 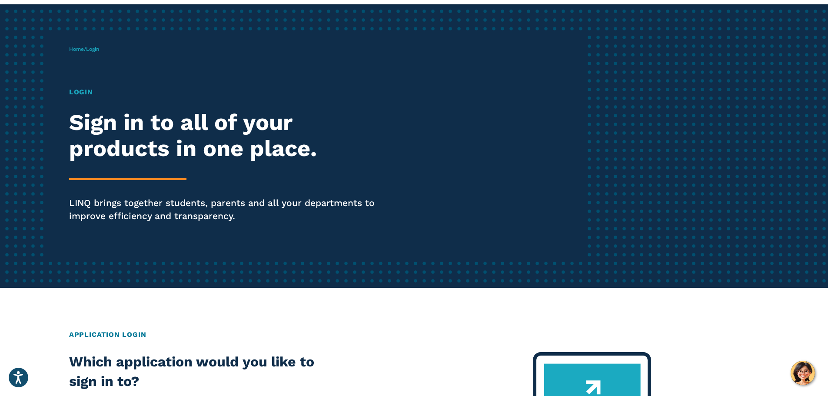 I want to click on h2: Sign in to all of your products in one place., so click(x=229, y=136).